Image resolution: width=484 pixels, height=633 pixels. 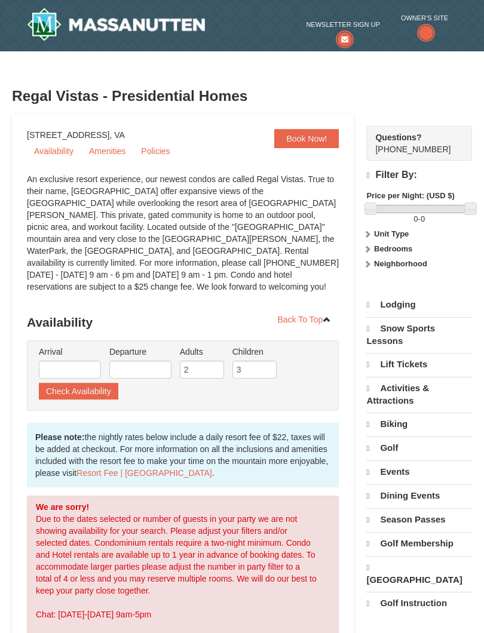 What do you see at coordinates (202, 352) in the screenshot?
I see `label: Adults` at bounding box center [202, 352].